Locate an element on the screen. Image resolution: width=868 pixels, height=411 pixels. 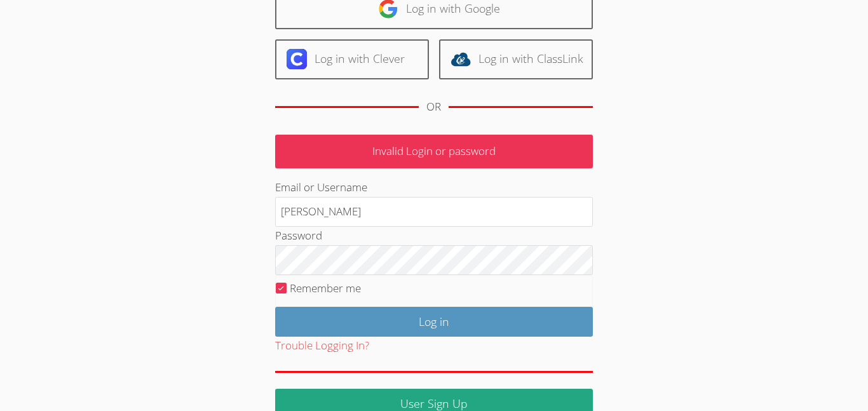
img: clever-logo-6eab21bc6e7a338710f1a6ff85c0baf02591cd810cc4098c63d3a4b26e2feb20.svg is located at coordinates (296, 59).